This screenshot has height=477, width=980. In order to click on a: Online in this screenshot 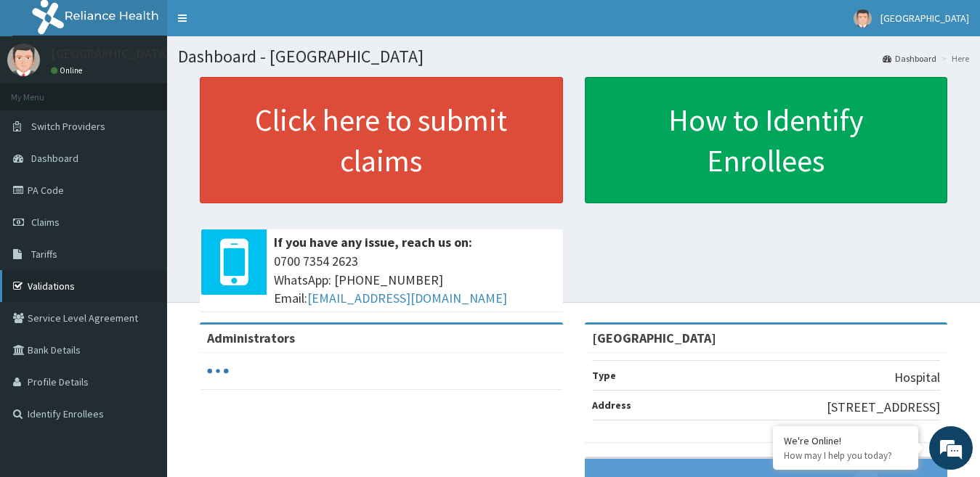, I will do `click(68, 71)`.